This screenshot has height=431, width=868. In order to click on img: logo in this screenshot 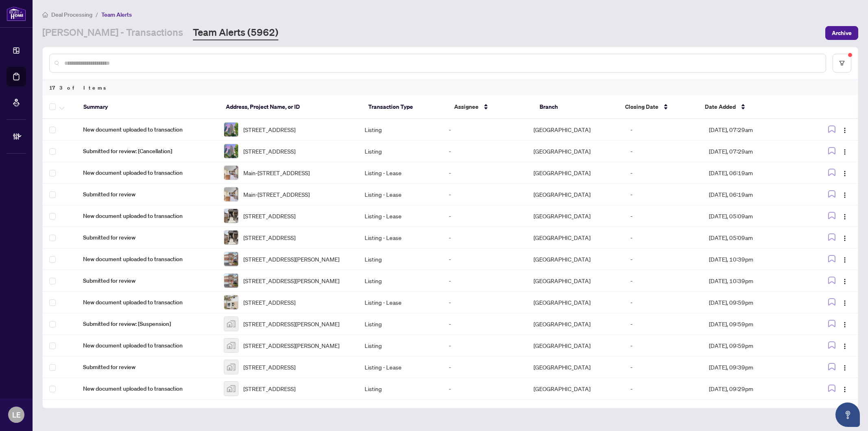, I will do `click(16, 13)`.